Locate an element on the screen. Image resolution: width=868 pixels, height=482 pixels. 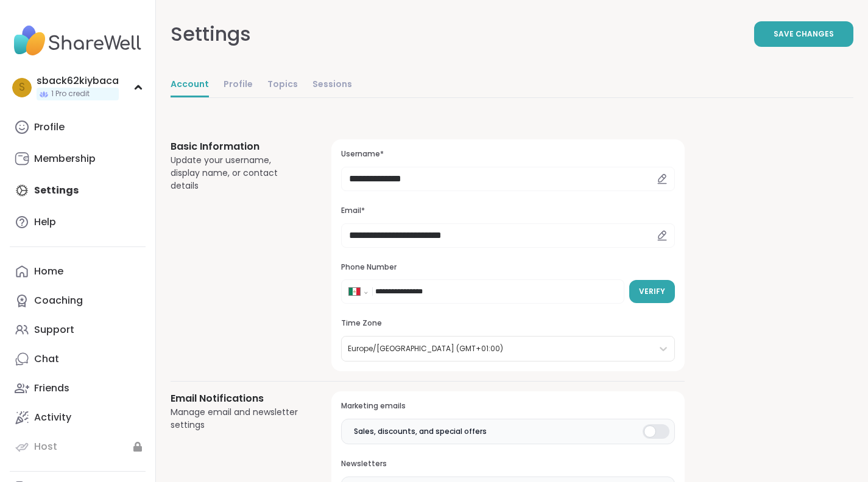
div: Chat is located at coordinates (46, 359).